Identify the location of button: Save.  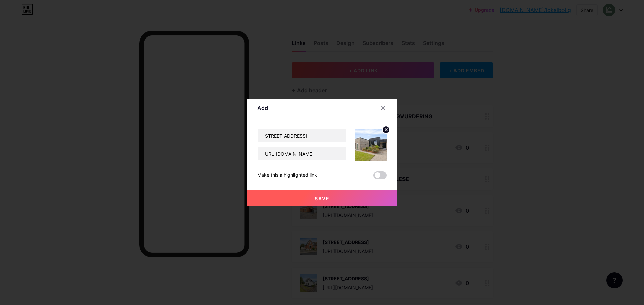
(322, 199).